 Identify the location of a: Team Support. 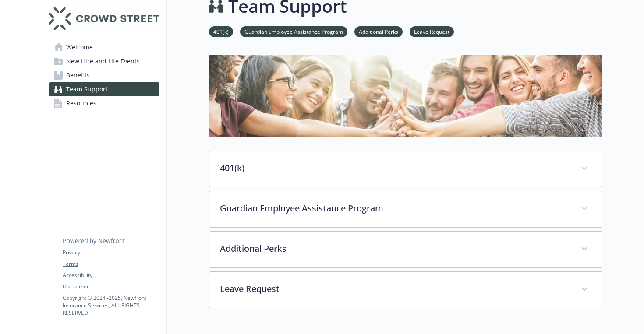
(104, 89).